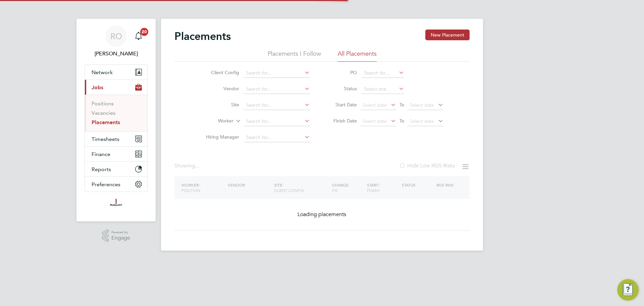 This screenshot has height=306, width=644. I want to click on button: Preferences, so click(116, 184).